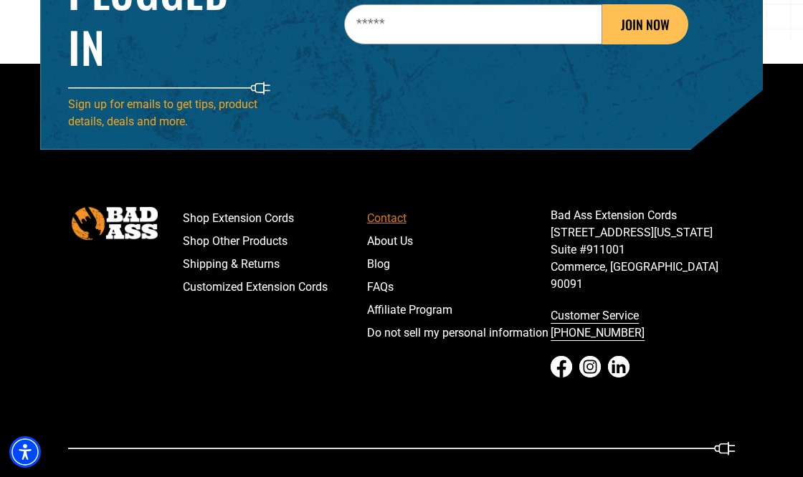  Describe the element at coordinates (645, 24) in the screenshot. I see `button: JOIN NOW` at that location.